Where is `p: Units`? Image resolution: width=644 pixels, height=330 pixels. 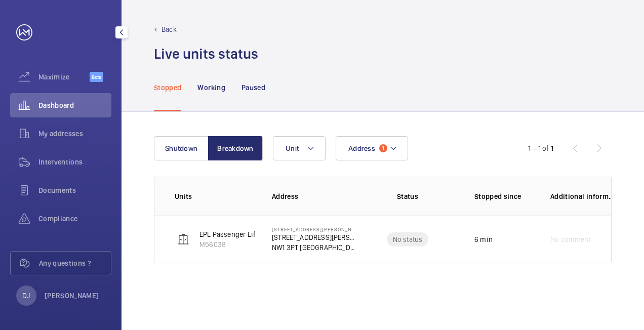 p: Units is located at coordinates (215, 196).